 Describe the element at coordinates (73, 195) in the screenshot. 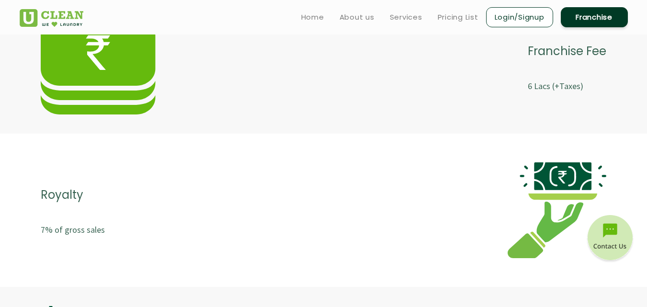

I see `p: Royalty` at that location.